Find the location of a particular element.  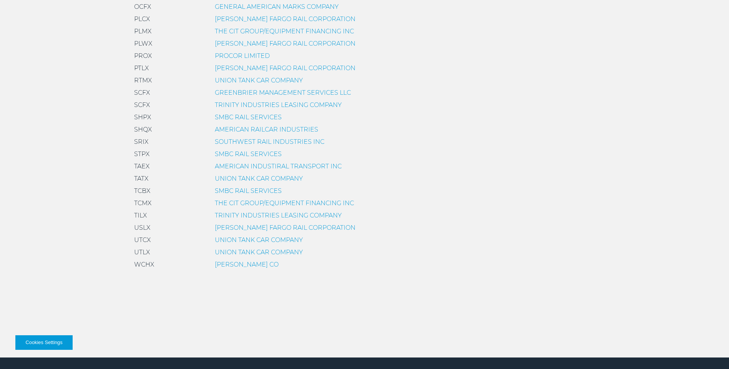

span: TCBX is located at coordinates (142, 191).